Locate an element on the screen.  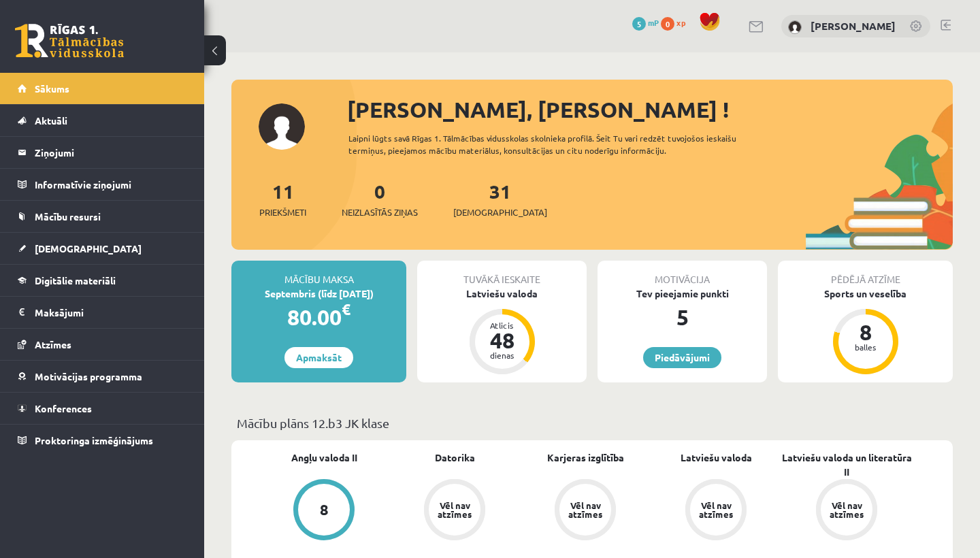
a: Ziņojumi is located at coordinates (102, 152).